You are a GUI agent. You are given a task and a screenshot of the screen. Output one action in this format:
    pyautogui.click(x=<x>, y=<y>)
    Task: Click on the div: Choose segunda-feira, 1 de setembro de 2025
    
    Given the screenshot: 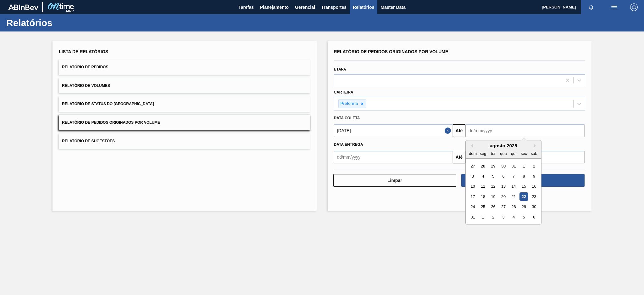 What is the action you would take?
    pyautogui.click(x=483, y=217)
    